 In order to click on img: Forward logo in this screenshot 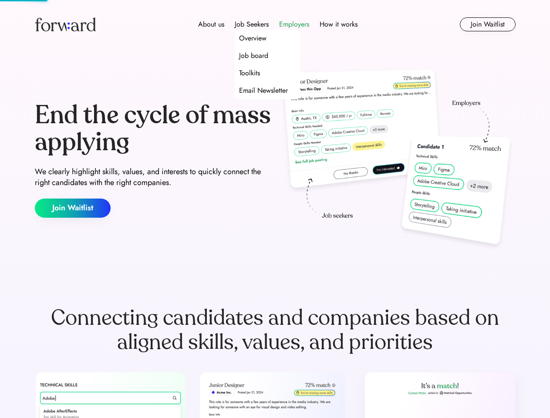, I will do `click(65, 24)`.